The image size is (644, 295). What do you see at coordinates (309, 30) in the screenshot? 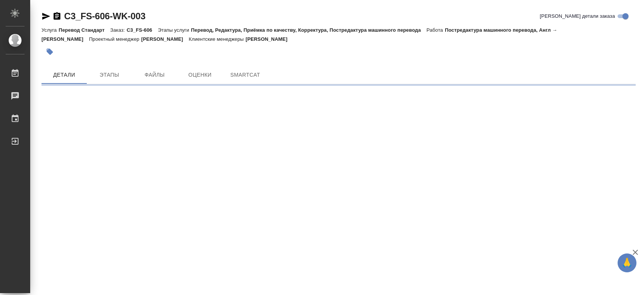
I see `p: Перевод, Редактура, Приёмка по качеству, Корректура, Постредактура машинного перевода` at bounding box center [309, 30].